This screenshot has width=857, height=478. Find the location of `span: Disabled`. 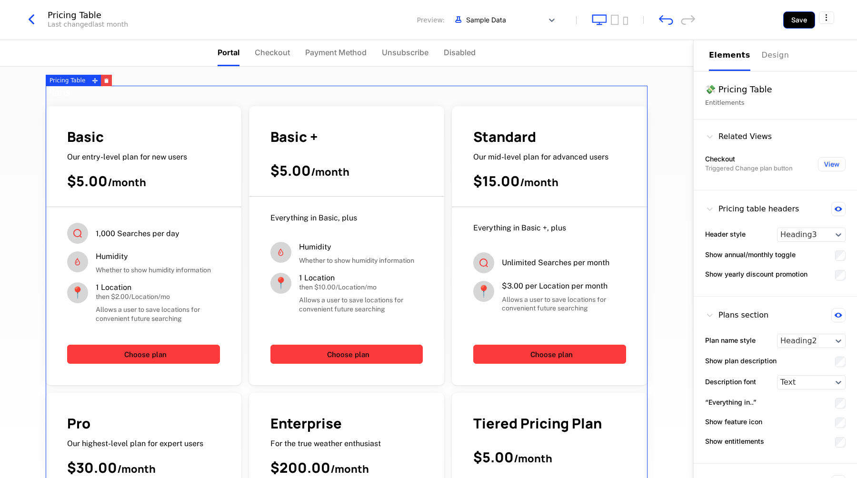

span: Disabled is located at coordinates (460, 52).